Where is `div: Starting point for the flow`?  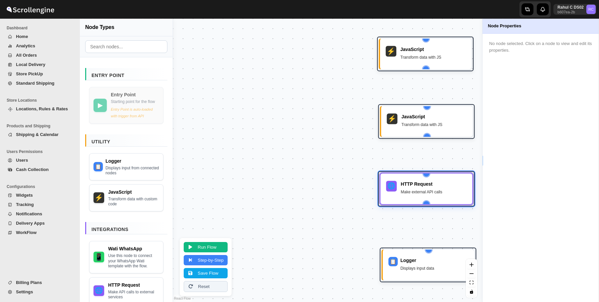
div: Starting point for the flow is located at coordinates (135, 102).